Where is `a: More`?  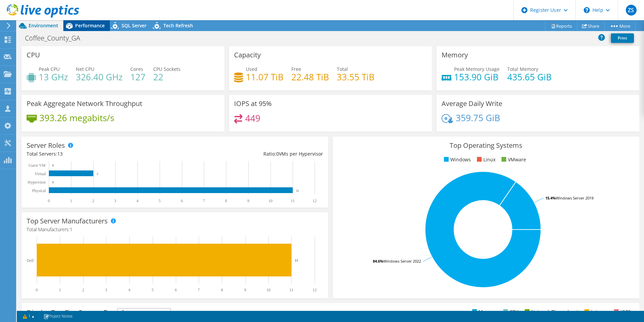
a: More is located at coordinates (620, 26).